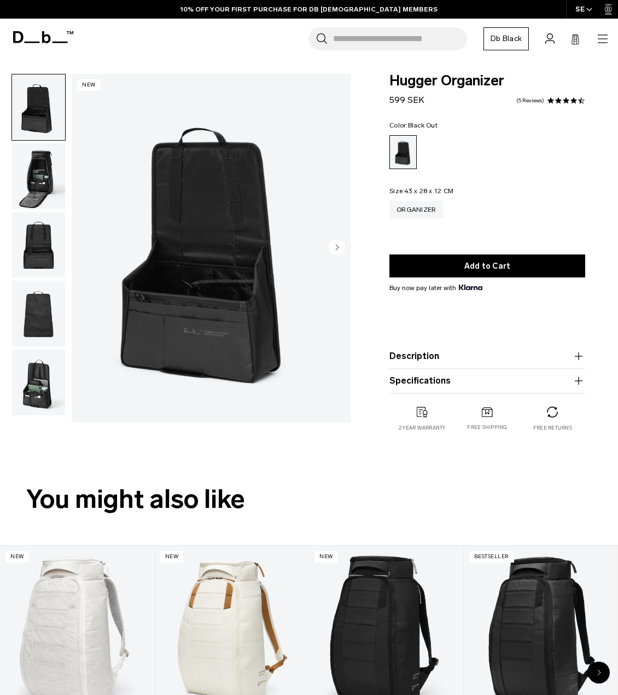 This screenshot has height=695, width=618. Describe the element at coordinates (414, 125) in the screenshot. I see `legend: Color:` at that location.